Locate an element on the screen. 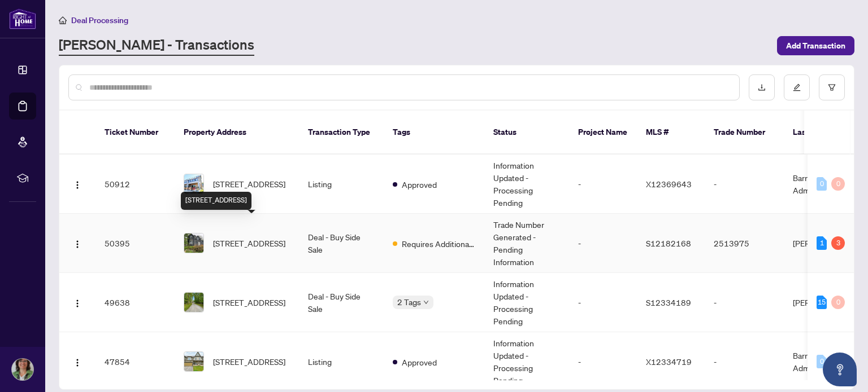 Image resolution: width=868 pixels, height=392 pixels. th: Tags is located at coordinates (434, 133).